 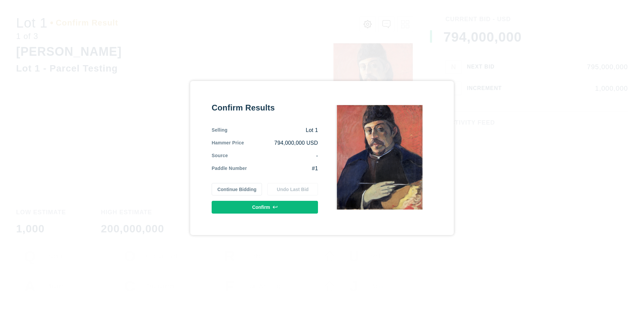 I want to click on button: Undo Last Bid, so click(x=292, y=189).